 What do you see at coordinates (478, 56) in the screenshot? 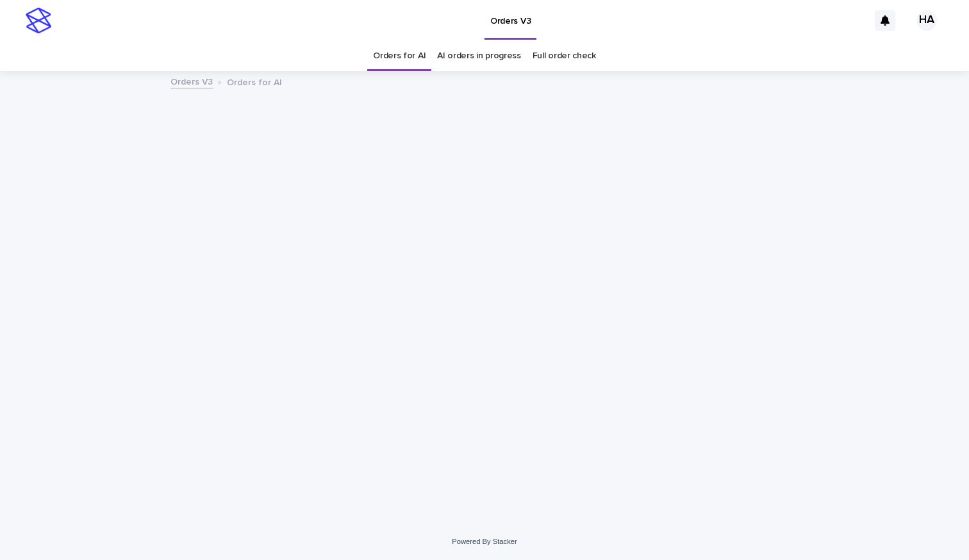
I see `a: AI orders in progress` at bounding box center [478, 56].